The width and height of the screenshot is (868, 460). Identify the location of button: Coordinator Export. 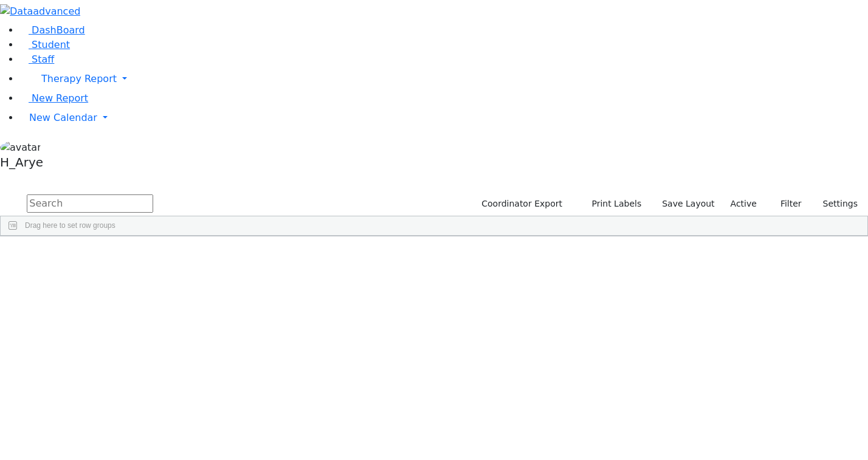
(520, 204).